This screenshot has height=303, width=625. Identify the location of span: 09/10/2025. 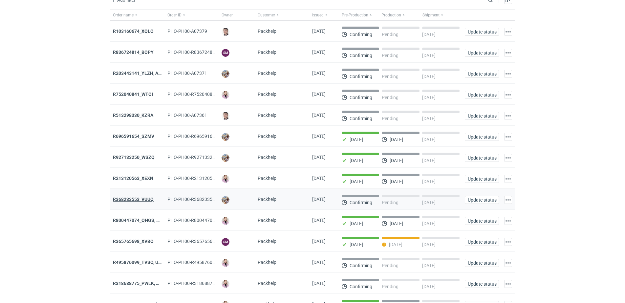
(319, 157).